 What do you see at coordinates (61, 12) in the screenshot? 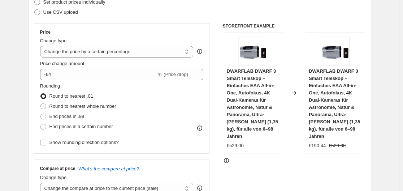
I see `span: Use CSV upload` at bounding box center [61, 12].